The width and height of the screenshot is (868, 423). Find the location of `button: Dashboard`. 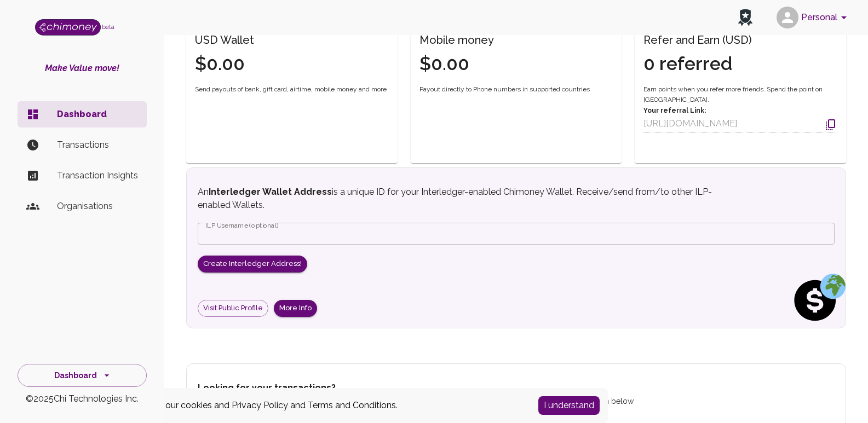

button: Dashboard is located at coordinates (82, 376).